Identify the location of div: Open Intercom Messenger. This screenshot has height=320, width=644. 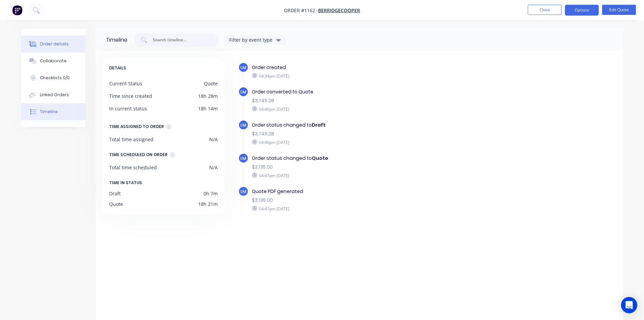
(629, 305).